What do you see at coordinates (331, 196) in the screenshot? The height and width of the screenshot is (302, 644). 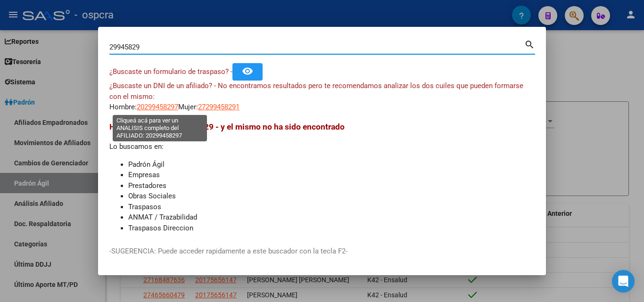 I see `li: Obras Sociales` at bounding box center [331, 196].